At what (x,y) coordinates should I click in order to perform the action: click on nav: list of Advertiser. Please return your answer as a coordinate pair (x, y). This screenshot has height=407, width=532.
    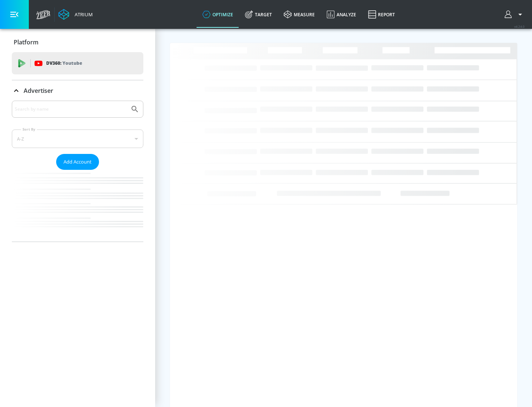
    Looking at the image, I should click on (78, 206).